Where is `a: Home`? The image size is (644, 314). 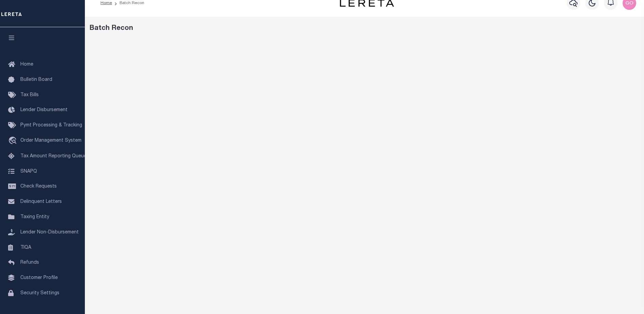
a: Home is located at coordinates (106, 3).